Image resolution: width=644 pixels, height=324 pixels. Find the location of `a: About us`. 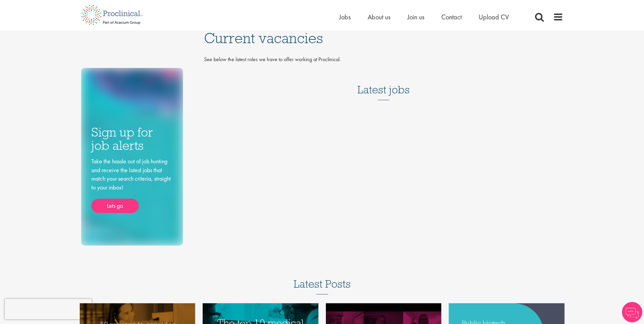

a: About us is located at coordinates (379, 17).